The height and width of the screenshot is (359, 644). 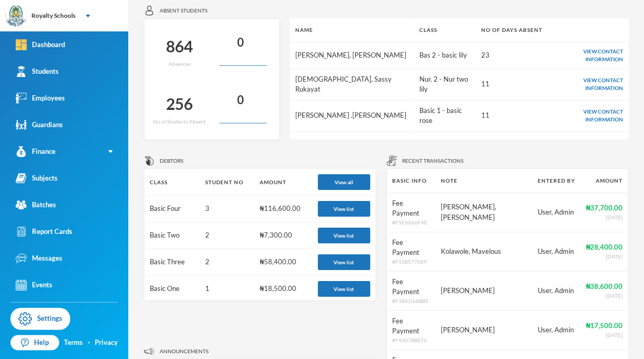 What do you see at coordinates (107, 343) in the screenshot?
I see `a: Privacy` at bounding box center [107, 343].